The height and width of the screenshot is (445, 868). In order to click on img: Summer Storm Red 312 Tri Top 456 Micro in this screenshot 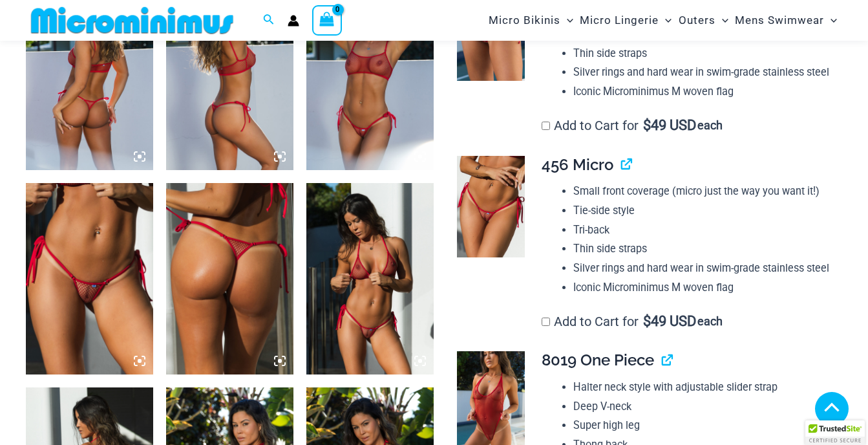, I will do `click(370, 279)`.